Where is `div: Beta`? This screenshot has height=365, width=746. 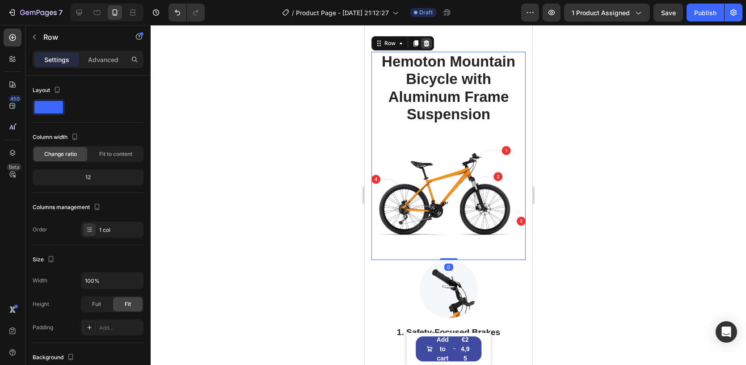
div: Beta is located at coordinates (14, 167).